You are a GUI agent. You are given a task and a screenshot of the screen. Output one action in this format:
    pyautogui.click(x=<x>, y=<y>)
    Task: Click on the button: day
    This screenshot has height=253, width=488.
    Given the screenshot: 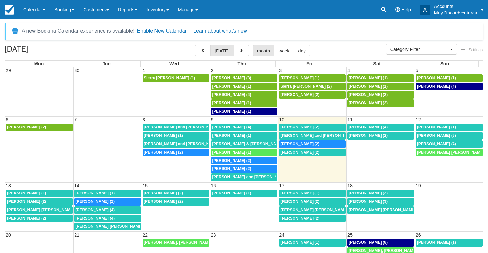 What is the action you would take?
    pyautogui.click(x=301, y=51)
    